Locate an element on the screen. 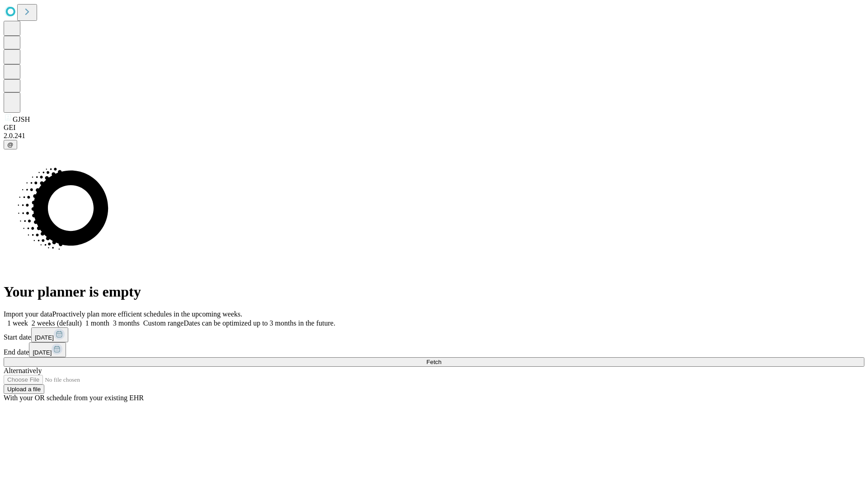 The image size is (868, 489). span: Fetch is located at coordinates (434, 361).